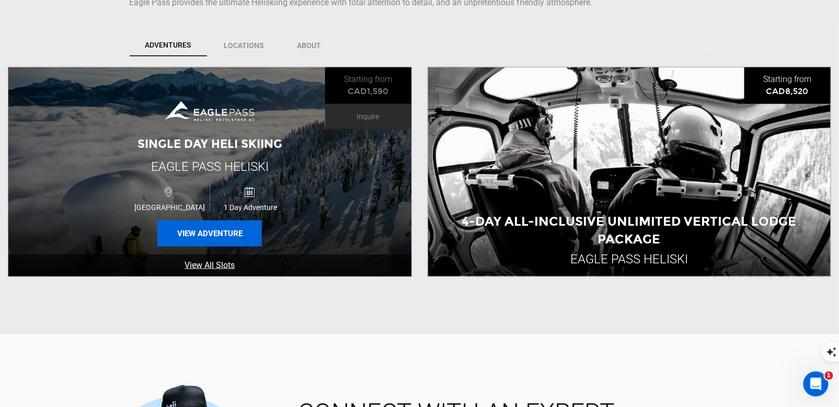 The image size is (839, 407). I want to click on a: Locations, so click(244, 45).